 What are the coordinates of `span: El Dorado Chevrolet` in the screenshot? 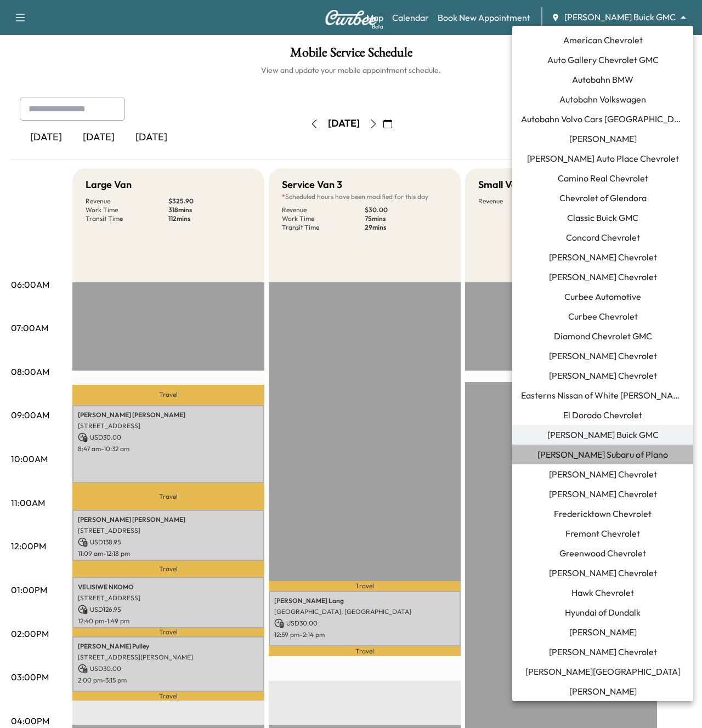 It's located at (603, 415).